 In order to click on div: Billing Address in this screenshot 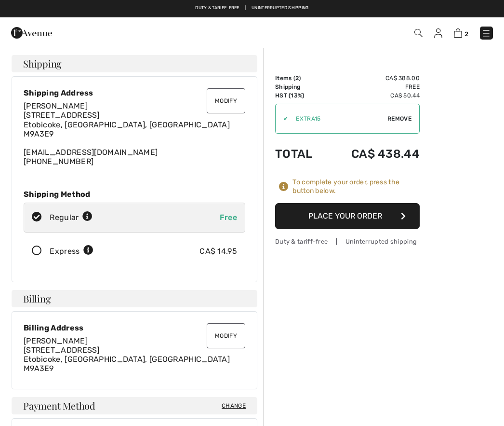, I will do `click(135, 328)`.